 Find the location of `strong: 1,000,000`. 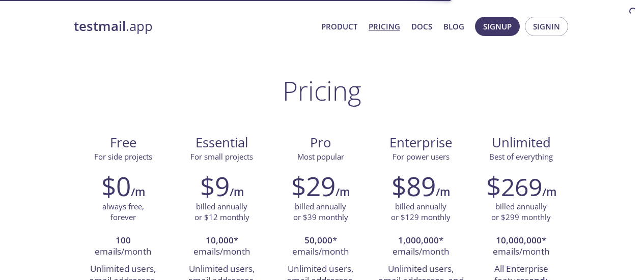

strong: 1,000,000 is located at coordinates (418, 240).